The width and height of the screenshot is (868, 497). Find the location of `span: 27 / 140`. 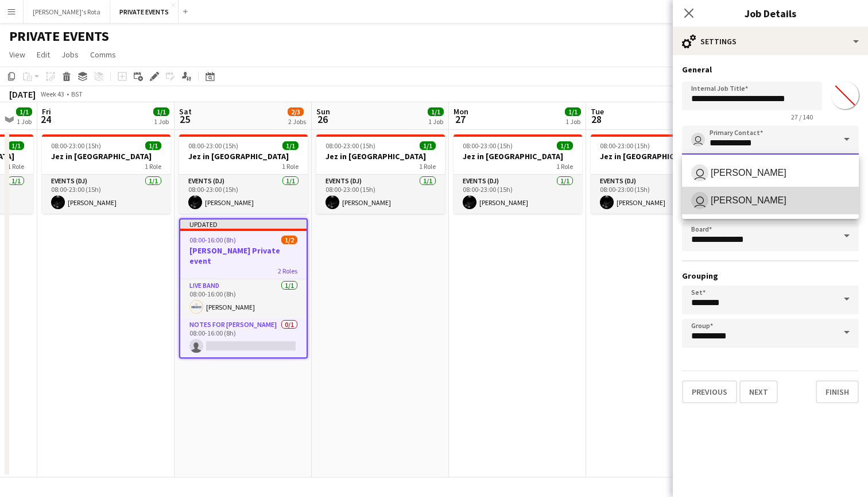

span: 27 / 140 is located at coordinates (802, 116).